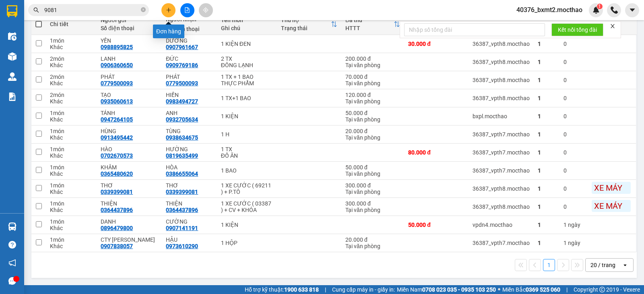 This screenshot has height=294, width=644. I want to click on div: 0938634675, so click(182, 138).